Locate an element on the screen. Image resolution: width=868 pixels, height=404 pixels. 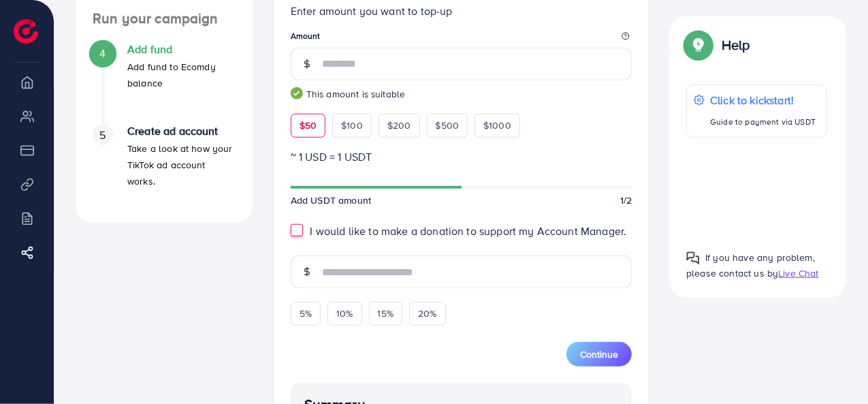
span: If you have any problem, please contact us by is located at coordinates (750, 265).